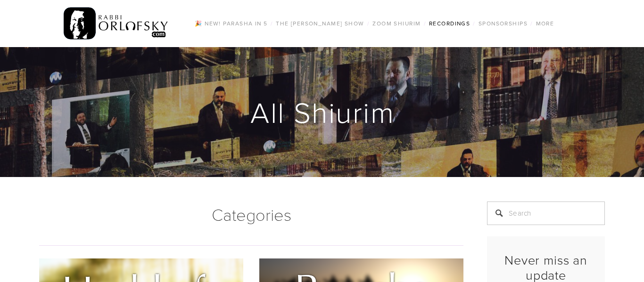  Describe the element at coordinates (449, 24) in the screenshot. I see `a: Recordings` at that location.